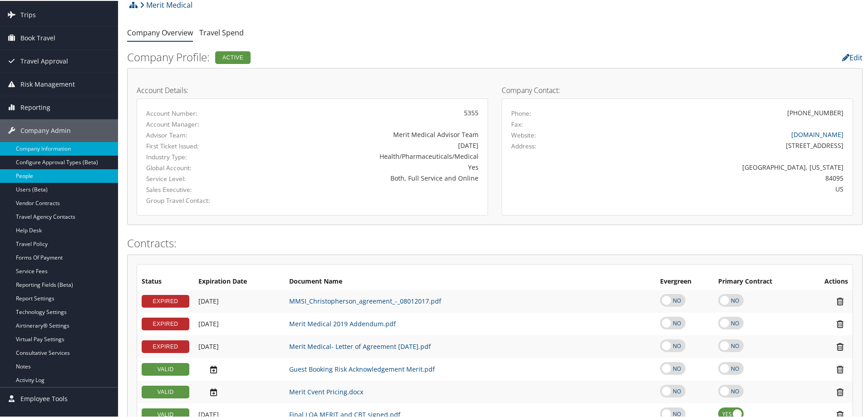 This screenshot has height=417, width=868. What do you see at coordinates (197, 134) in the screenshot?
I see `label: Advisor Team:` at bounding box center [197, 134].